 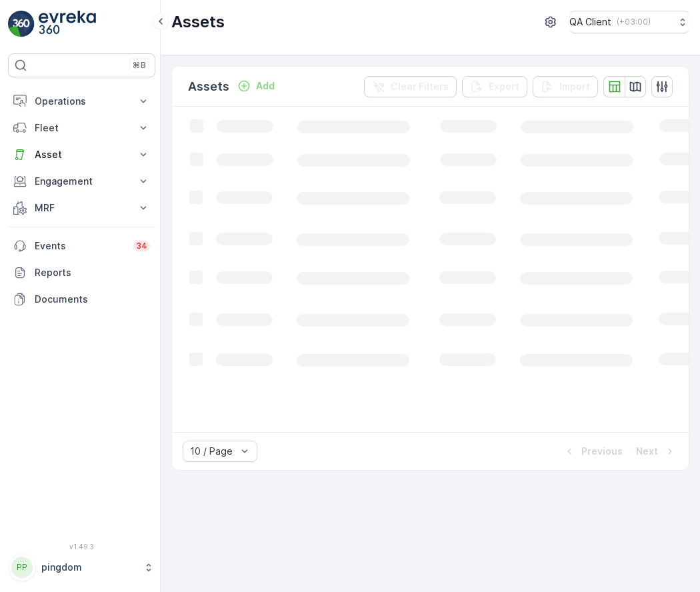 I want to click on button: QA Client(+03:00), so click(x=630, y=22).